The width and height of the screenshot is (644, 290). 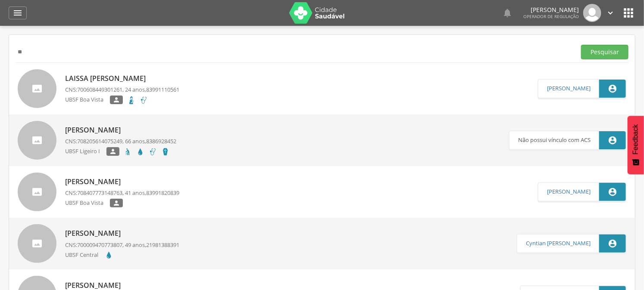 What do you see at coordinates (86, 152) in the screenshot?
I see `p: UBSF Ligeiro I` at bounding box center [86, 152].